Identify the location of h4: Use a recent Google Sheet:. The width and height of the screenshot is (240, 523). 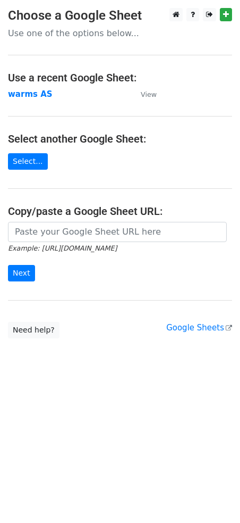
(120, 78).